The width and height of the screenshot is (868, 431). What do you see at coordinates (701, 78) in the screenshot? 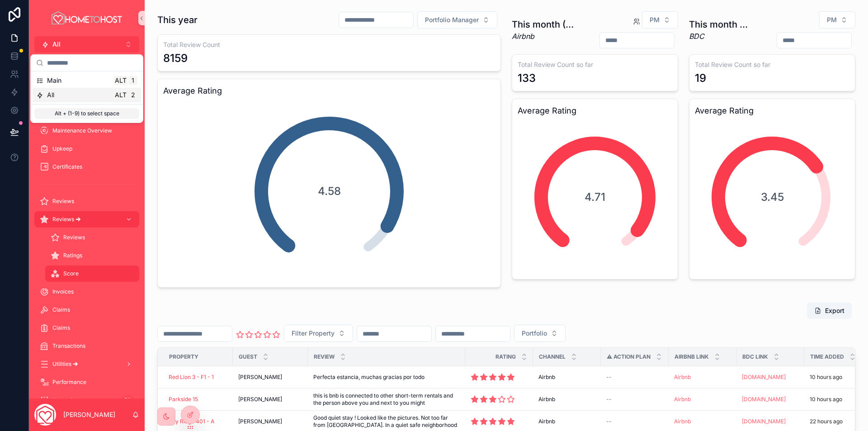
I see `div: 19` at bounding box center [701, 78].